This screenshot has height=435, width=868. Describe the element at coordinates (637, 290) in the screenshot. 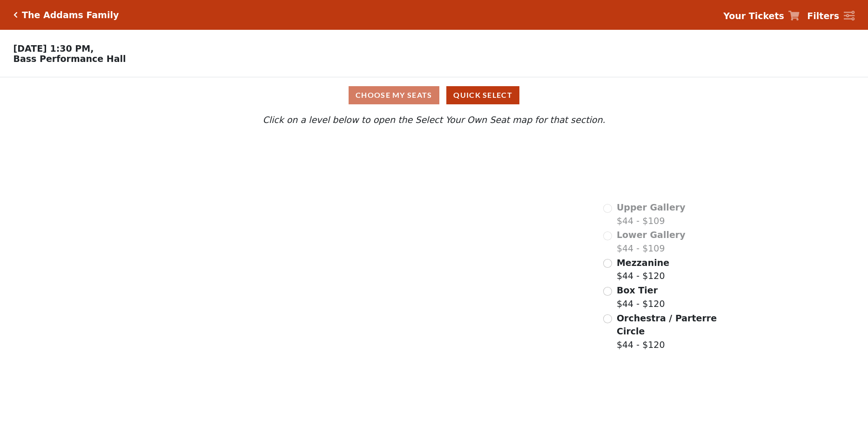

I see `span: Box Tier` at that location.